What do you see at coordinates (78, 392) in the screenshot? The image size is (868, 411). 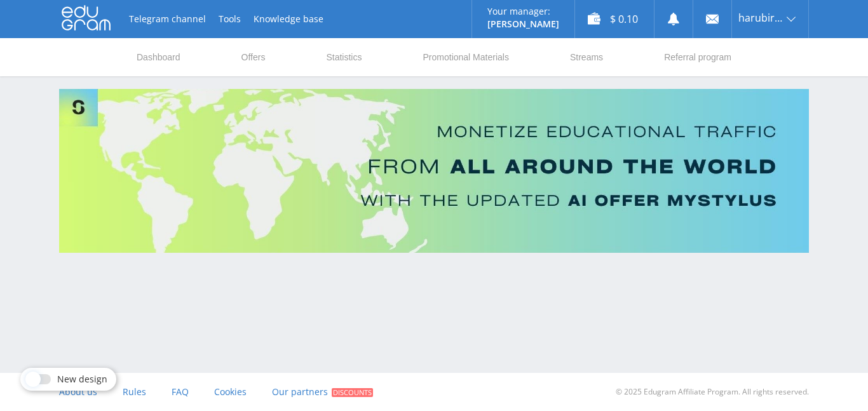 I see `a: About us` at bounding box center [78, 392].